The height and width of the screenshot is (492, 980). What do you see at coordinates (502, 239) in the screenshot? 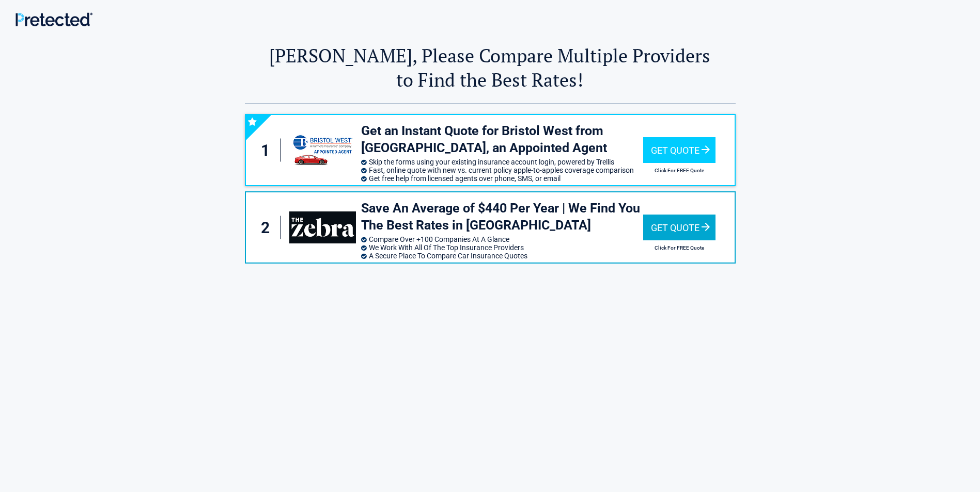
I see `li: Compare Over +100 Companies At A Glance` at bounding box center [502, 239].